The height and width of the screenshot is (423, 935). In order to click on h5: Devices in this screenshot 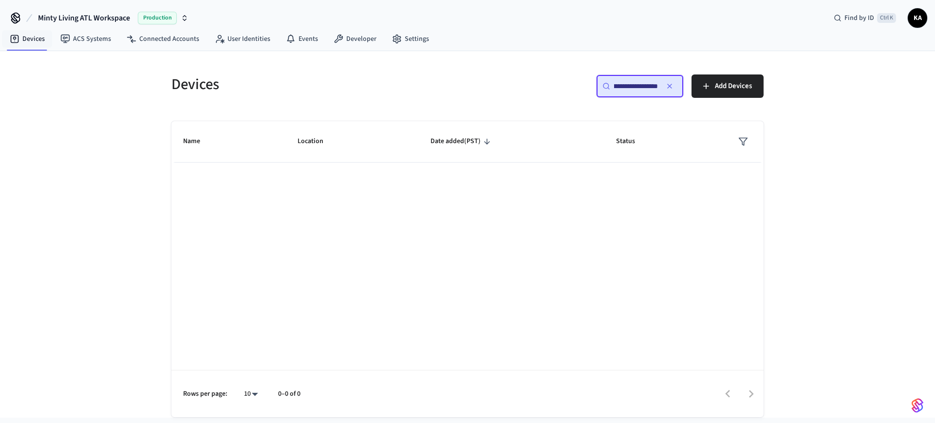, I will do `click(317, 84)`.